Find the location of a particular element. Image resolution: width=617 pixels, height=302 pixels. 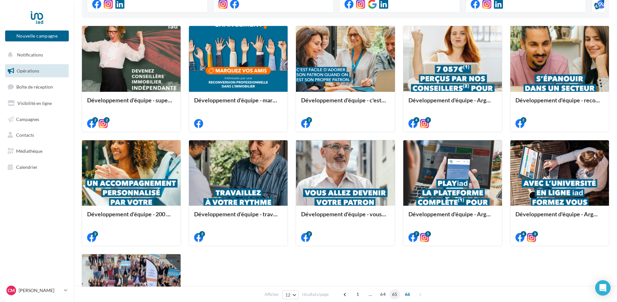

div: Développement d'équipe - Arguments rémunération is located at coordinates (452, 103).